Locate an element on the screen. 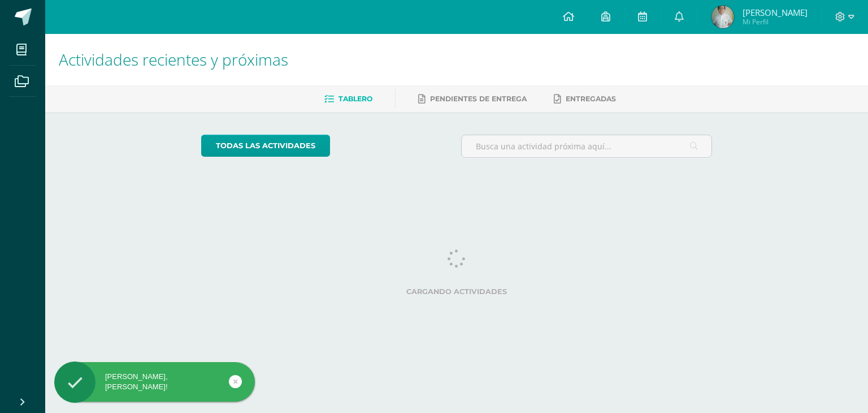  a: Tablero is located at coordinates (348, 99).